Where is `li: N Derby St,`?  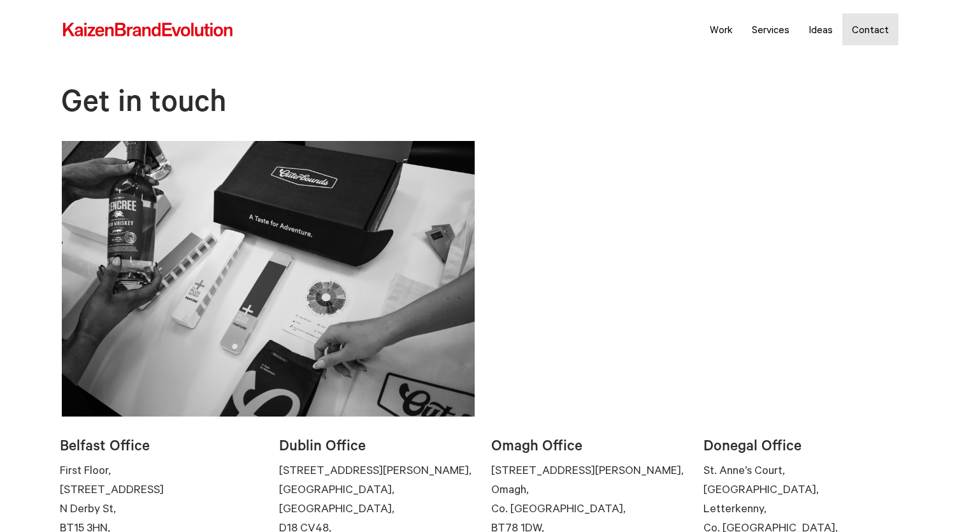
li: N Derby St, is located at coordinates (161, 508).